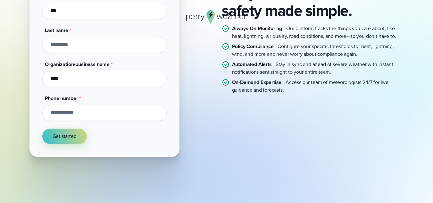 This screenshot has height=203, width=433. What do you see at coordinates (252, 64) in the screenshot?
I see `strong: Automated Alerts` at bounding box center [252, 64].